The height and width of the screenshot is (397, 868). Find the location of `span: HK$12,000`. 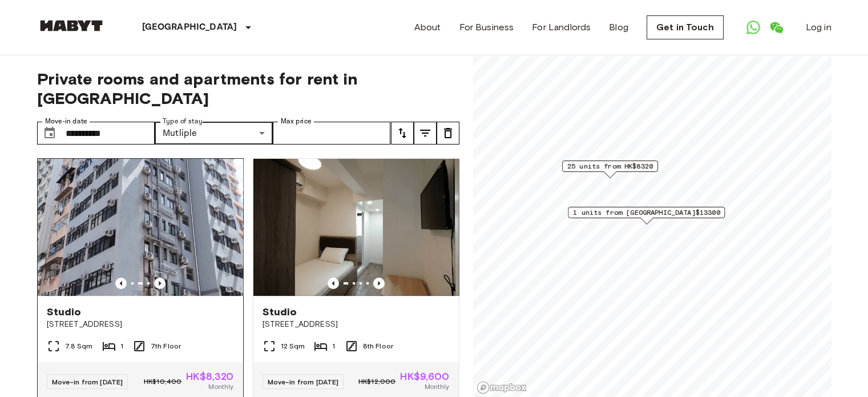

span: HK$12,000 is located at coordinates (377, 381).